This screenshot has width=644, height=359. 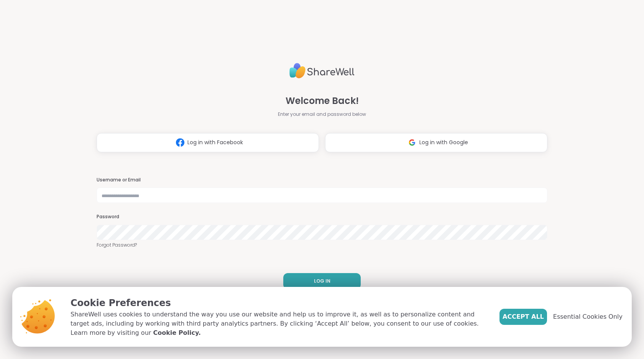 What do you see at coordinates (322, 281) in the screenshot?
I see `span: LOG IN` at bounding box center [322, 281].